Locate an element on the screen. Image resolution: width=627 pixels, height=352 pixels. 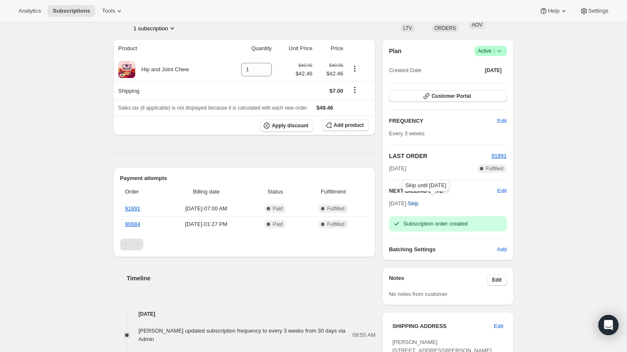
span: 91891 is located at coordinates (499, 155).